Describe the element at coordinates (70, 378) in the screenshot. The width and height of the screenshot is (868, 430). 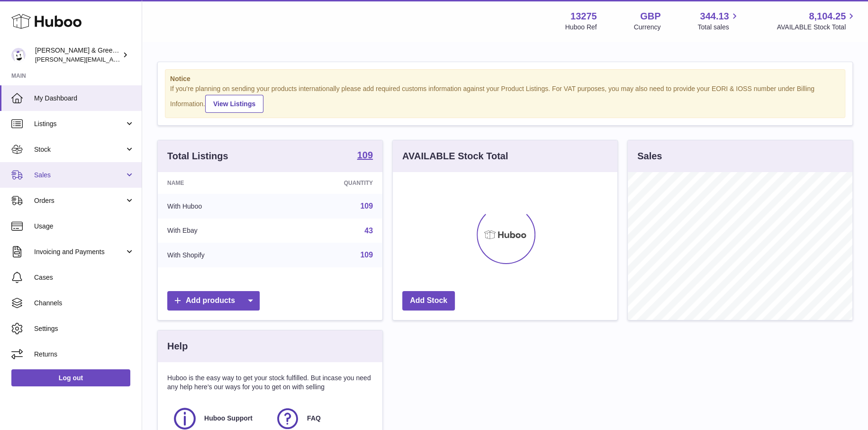
I see `a: Log out` at that location.